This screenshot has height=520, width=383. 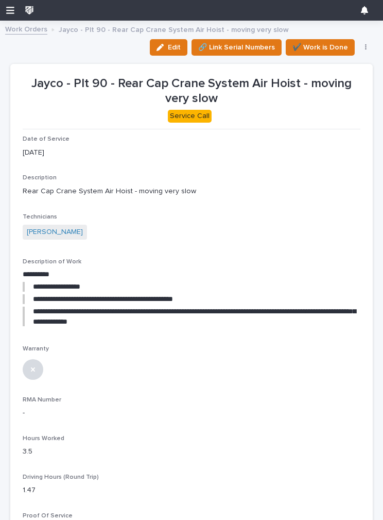 I want to click on button: Edit, so click(x=169, y=47).